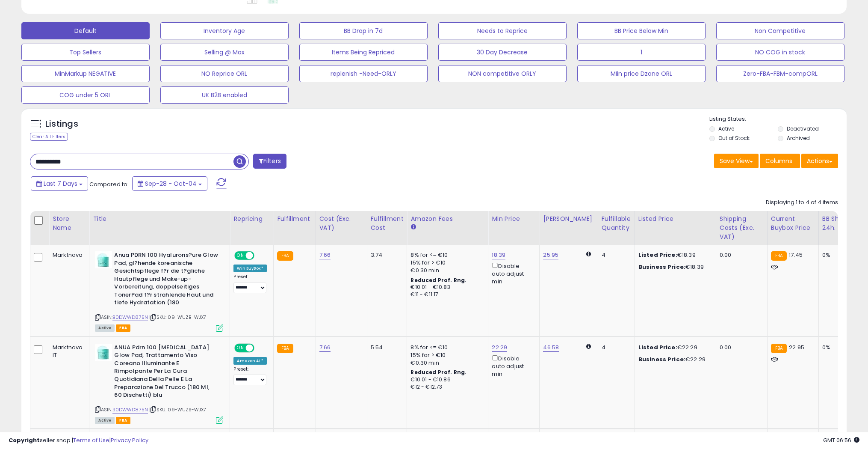  I want to click on span: 22.95, so click(796, 347).